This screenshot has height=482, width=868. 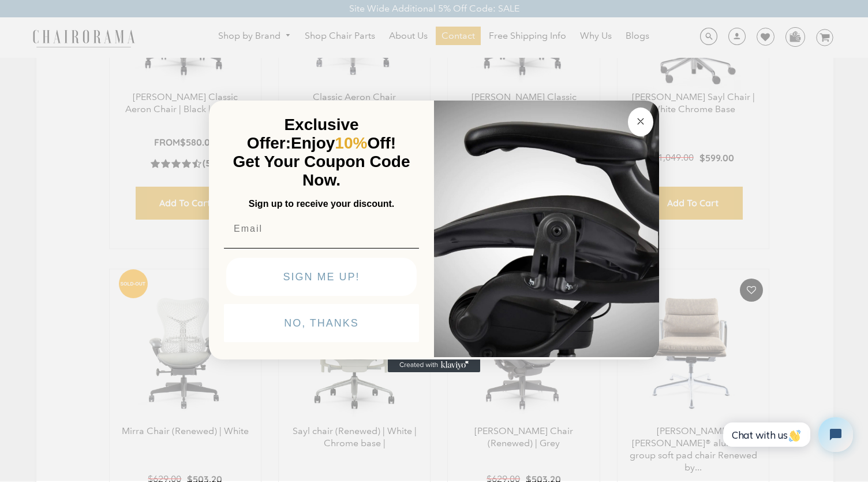 I want to click on span: Enjoy Off!, so click(x=343, y=143).